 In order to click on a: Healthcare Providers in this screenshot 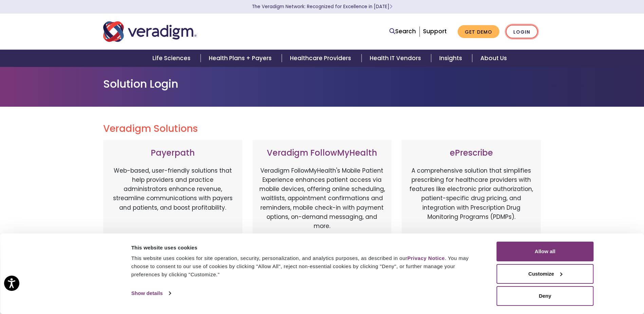, I will do `click(322, 58)`.